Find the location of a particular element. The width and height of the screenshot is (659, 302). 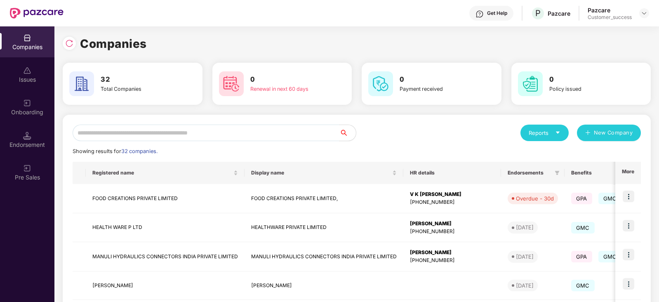

th: Registered name is located at coordinates (165, 173).